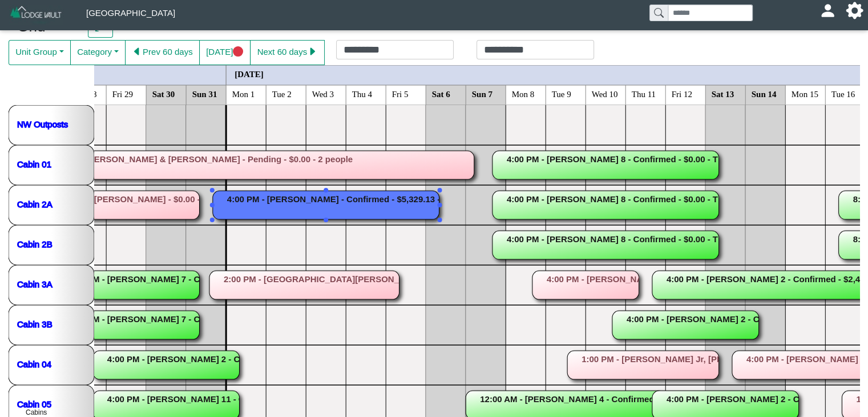 The image size is (868, 417). What do you see at coordinates (400, 94) in the screenshot?
I see `text: Fri 5` at bounding box center [400, 94].